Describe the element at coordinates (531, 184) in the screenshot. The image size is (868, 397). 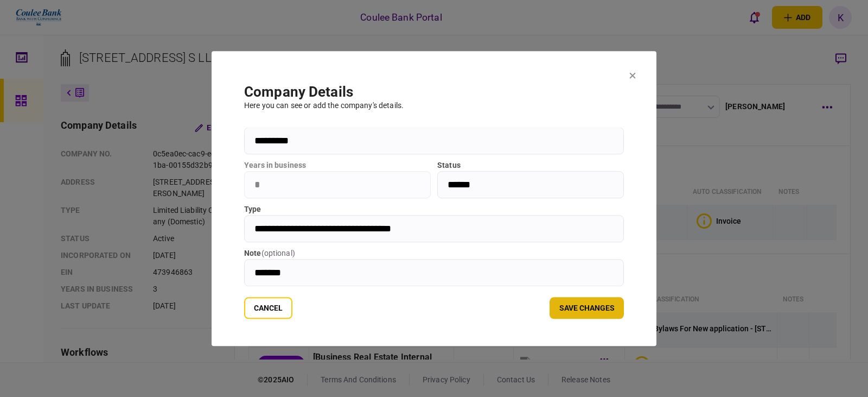
I see `input: status` at that location.